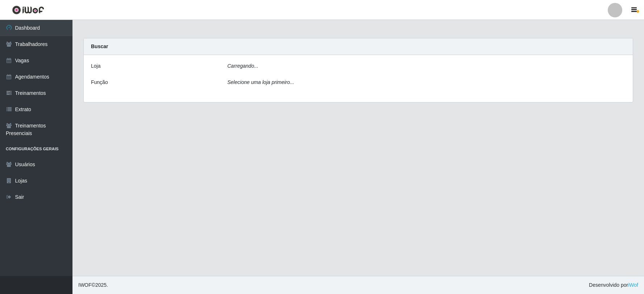 Image resolution: width=644 pixels, height=294 pixels. What do you see at coordinates (99, 46) in the screenshot?
I see `strong: Buscar` at bounding box center [99, 46].